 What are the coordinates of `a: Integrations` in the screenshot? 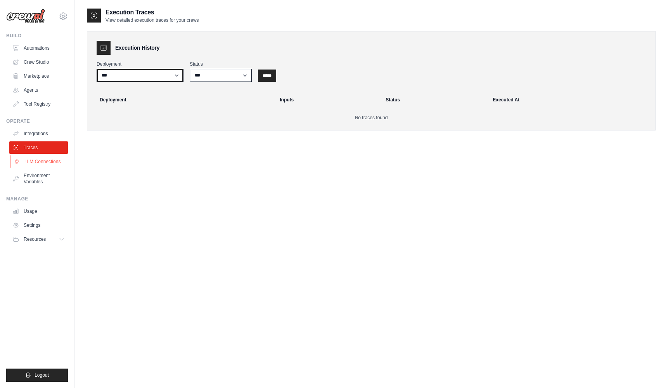 It's located at (38, 134).